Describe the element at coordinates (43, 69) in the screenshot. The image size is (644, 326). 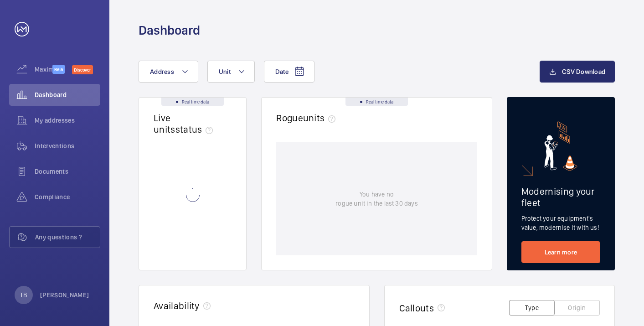
I see `span: Maximize` at that location.